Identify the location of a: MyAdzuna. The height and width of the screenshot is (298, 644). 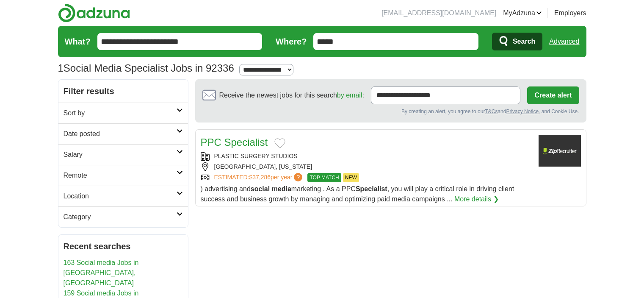
(522, 13).